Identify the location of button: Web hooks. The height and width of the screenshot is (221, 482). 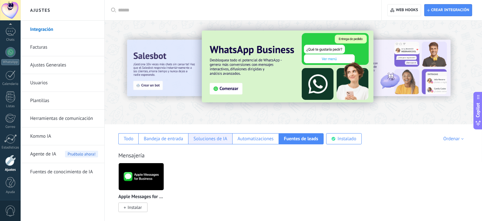
(404, 10).